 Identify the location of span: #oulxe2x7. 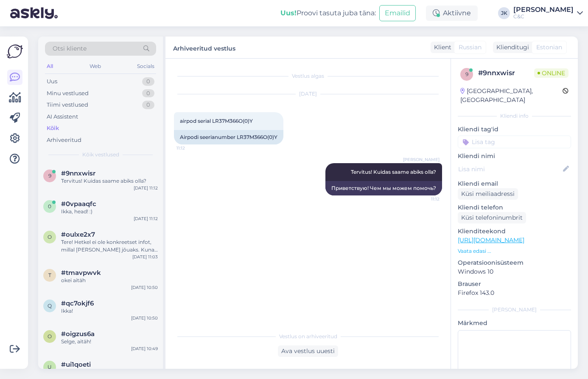
(78, 235).